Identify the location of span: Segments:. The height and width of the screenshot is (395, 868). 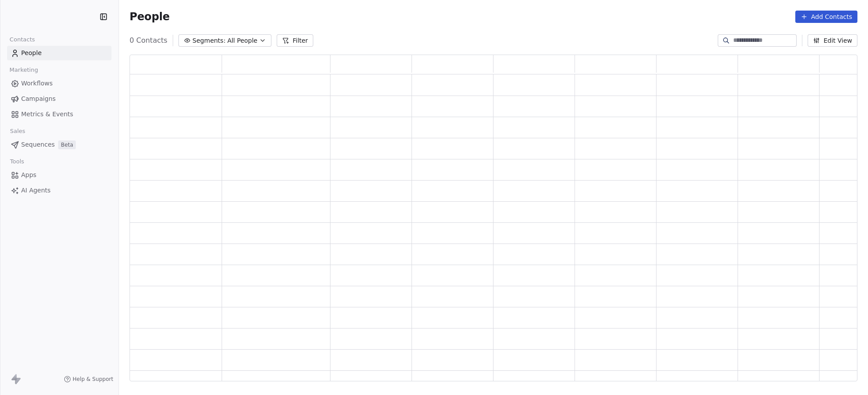
(209, 41).